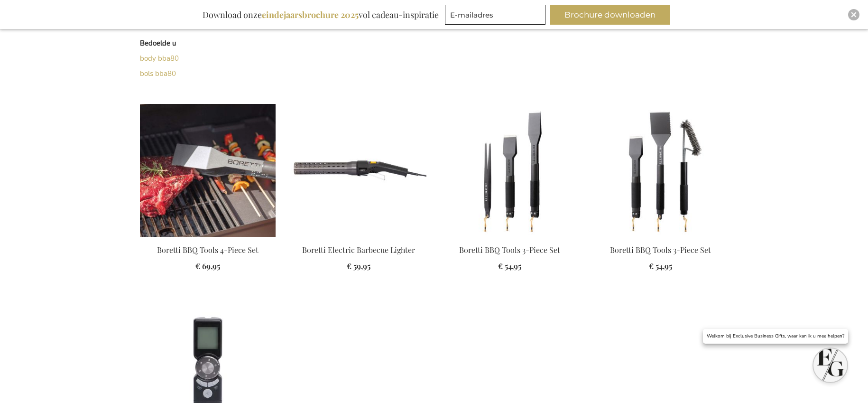 The width and height of the screenshot is (868, 403). What do you see at coordinates (321, 15) in the screenshot?
I see `div: Download onze vol cadeau-inspiratie` at bounding box center [321, 15].